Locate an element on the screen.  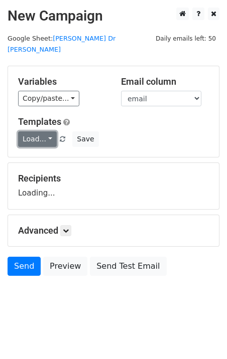
a: Templates is located at coordinates (40, 121).